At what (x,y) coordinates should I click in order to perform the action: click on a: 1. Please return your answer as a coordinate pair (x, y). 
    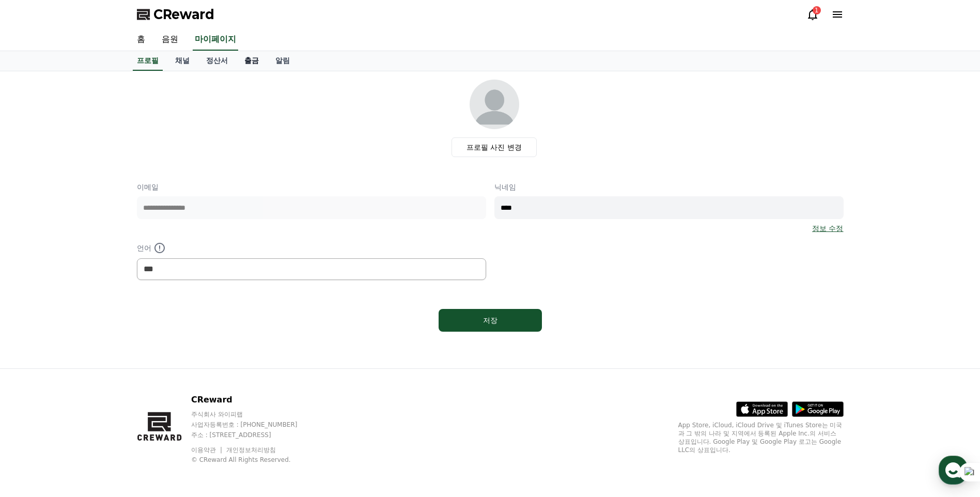
    Looking at the image, I should click on (812, 15).